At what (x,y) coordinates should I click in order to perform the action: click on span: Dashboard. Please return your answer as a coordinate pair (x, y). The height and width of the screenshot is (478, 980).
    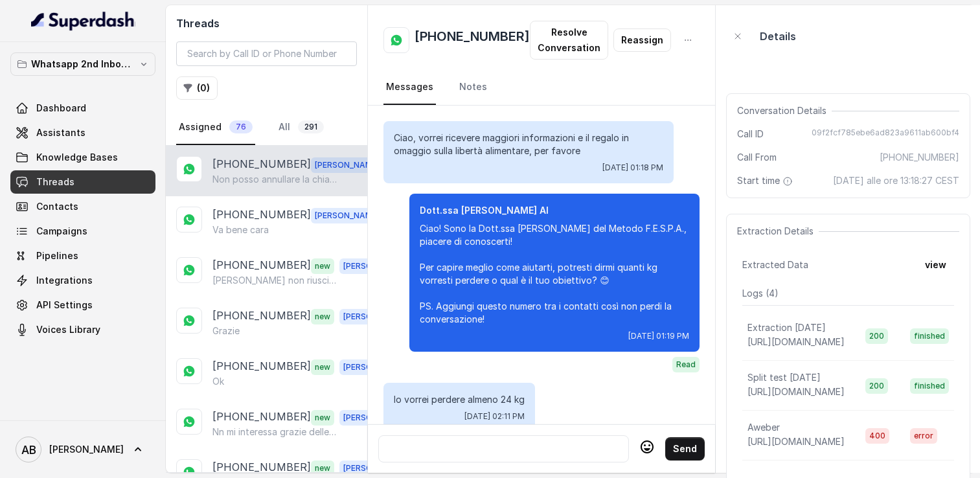
    Looking at the image, I should click on (61, 108).